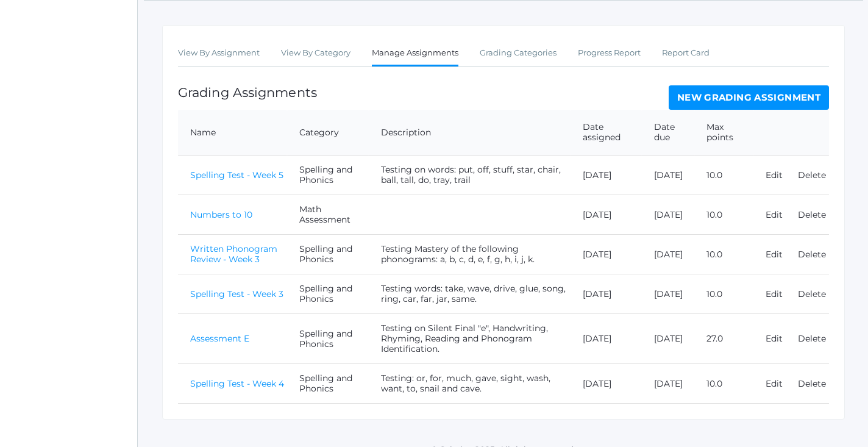 This screenshot has width=868, height=447. What do you see at coordinates (221, 214) in the screenshot?
I see `a: Numbers to 10` at bounding box center [221, 214].